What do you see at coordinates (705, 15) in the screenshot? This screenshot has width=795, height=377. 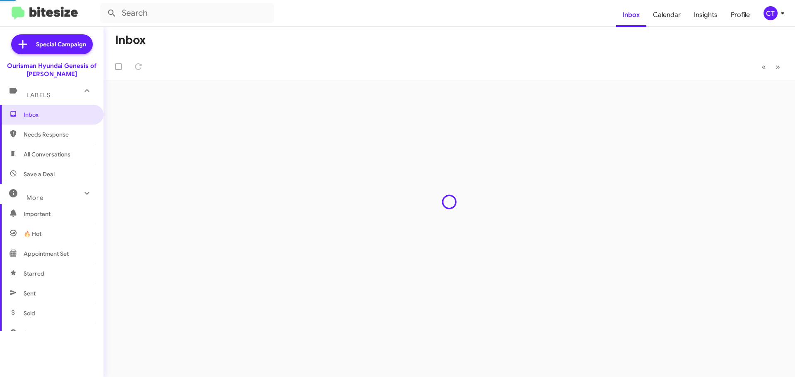 I see `a: Insights` at bounding box center [705, 15].